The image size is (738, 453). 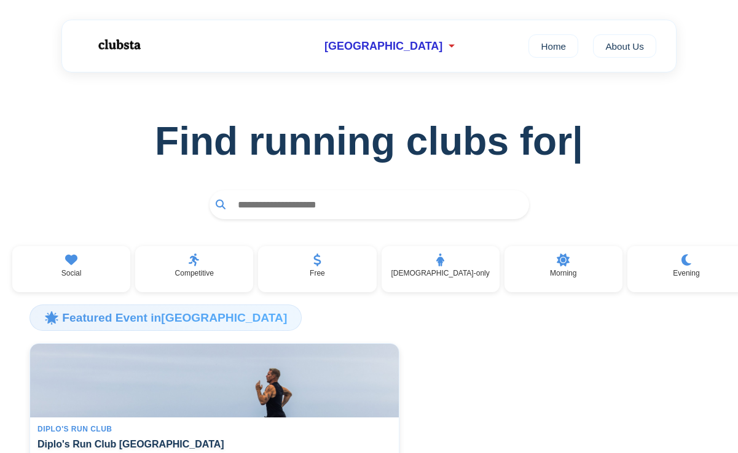 What do you see at coordinates (119, 45) in the screenshot?
I see `img: Logo` at bounding box center [119, 45].